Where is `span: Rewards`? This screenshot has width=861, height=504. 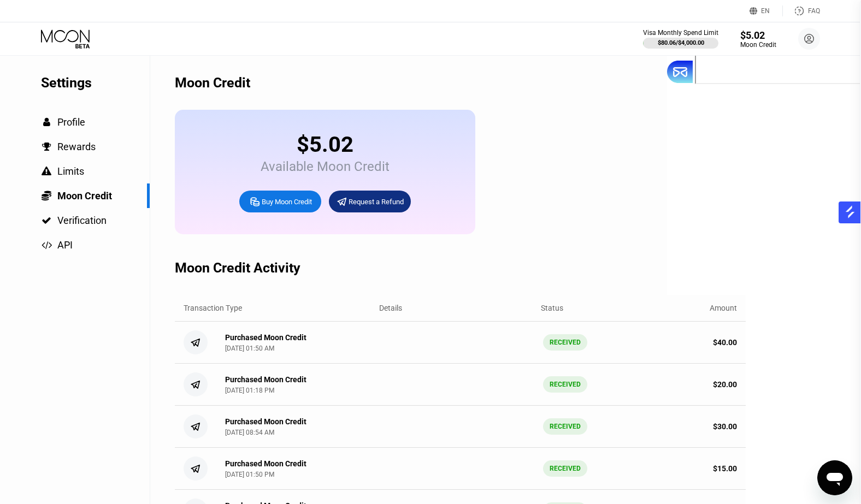
span: Rewards is located at coordinates (77, 147).